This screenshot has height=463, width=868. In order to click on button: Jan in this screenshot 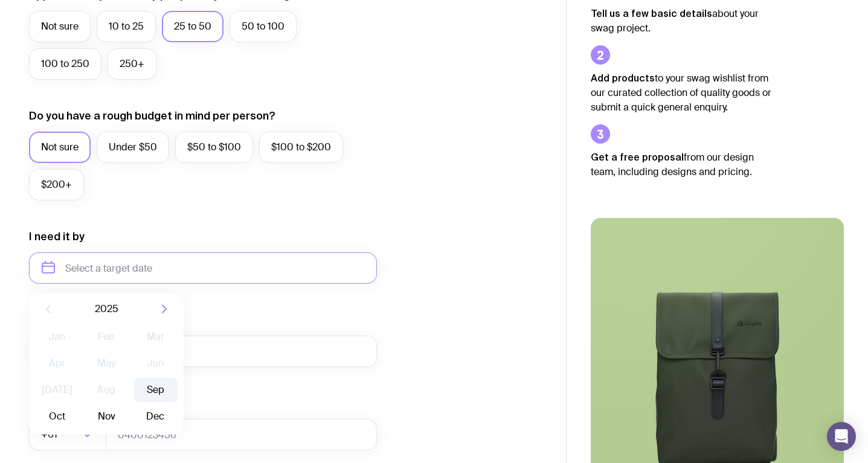, I will do `click(57, 337)`.